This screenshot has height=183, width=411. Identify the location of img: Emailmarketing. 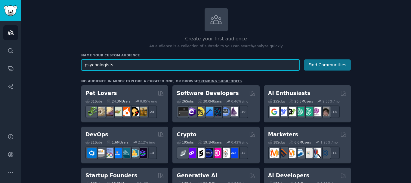
(299, 153).